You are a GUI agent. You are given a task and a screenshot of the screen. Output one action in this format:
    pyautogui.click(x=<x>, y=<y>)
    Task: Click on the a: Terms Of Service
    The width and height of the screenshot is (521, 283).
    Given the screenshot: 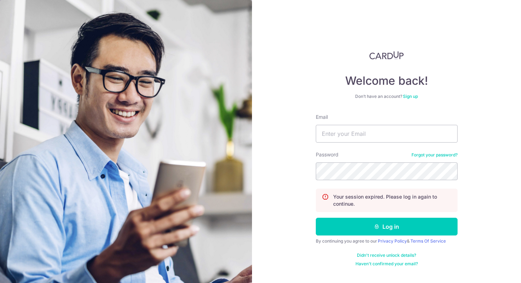 What is the action you would take?
    pyautogui.click(x=428, y=241)
    